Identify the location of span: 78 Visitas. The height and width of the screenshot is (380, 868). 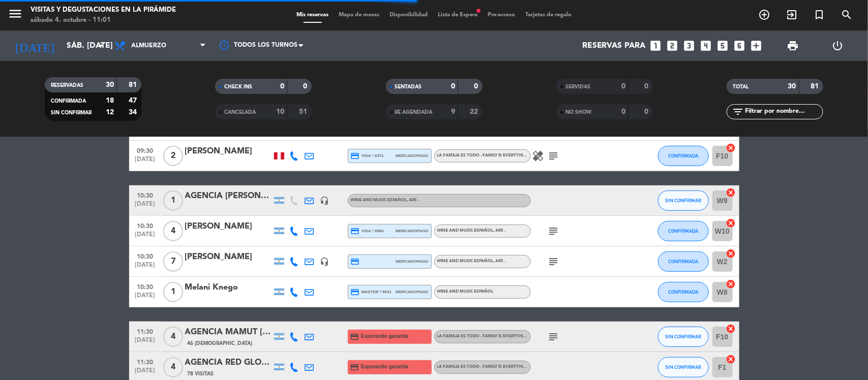
(201, 374).